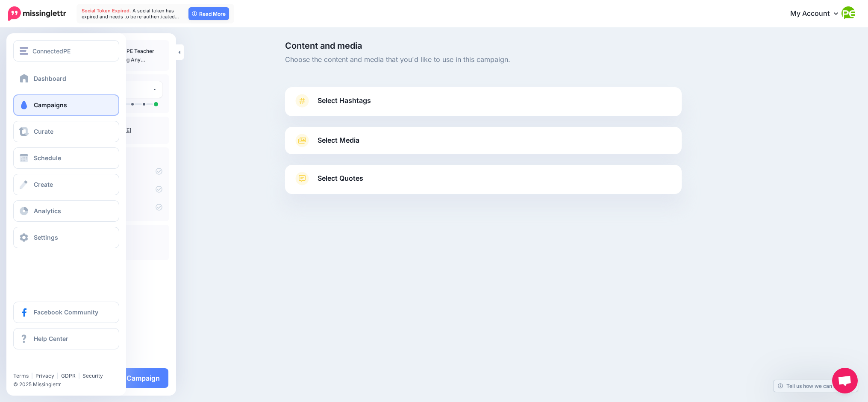  Describe the element at coordinates (338, 140) in the screenshot. I see `span: Select Media` at that location.